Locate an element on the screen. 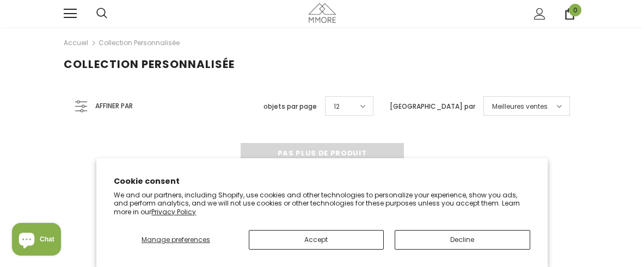  button: Manage preferences is located at coordinates (175, 240).